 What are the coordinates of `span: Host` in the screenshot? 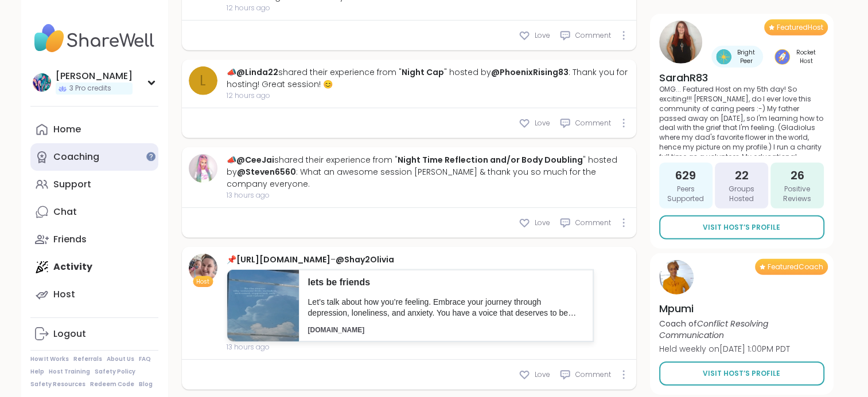 It's located at (203, 281).